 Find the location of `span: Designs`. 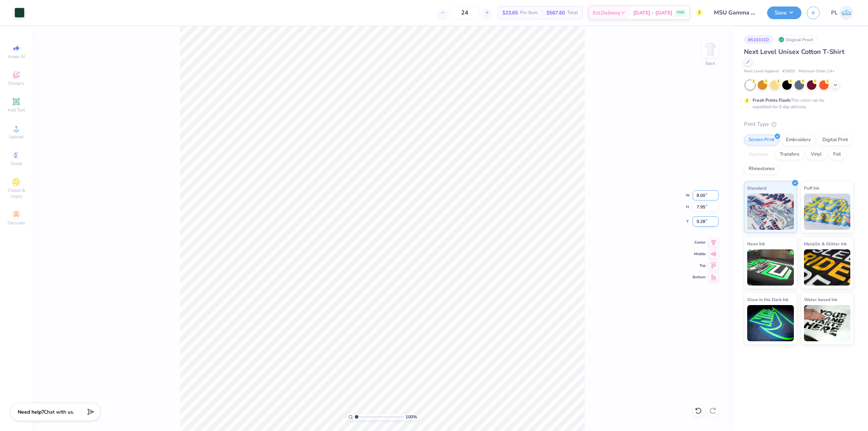

span: Designs is located at coordinates (16, 83).